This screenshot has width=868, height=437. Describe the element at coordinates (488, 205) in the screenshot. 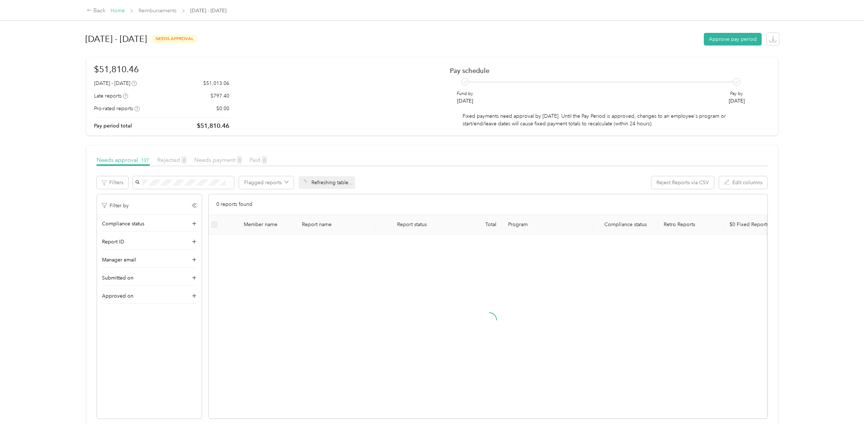

I see `div: 0 reports found` at that location.